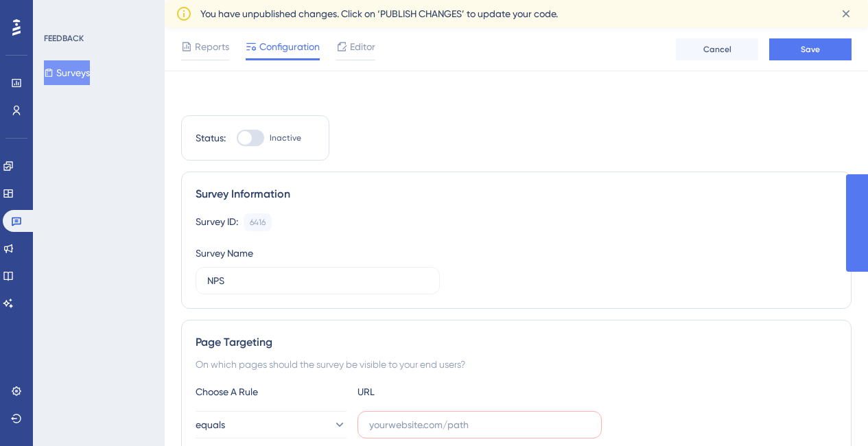 Image resolution: width=868 pixels, height=446 pixels. Describe the element at coordinates (224, 253) in the screenshot. I see `div: Survey Name` at that location.